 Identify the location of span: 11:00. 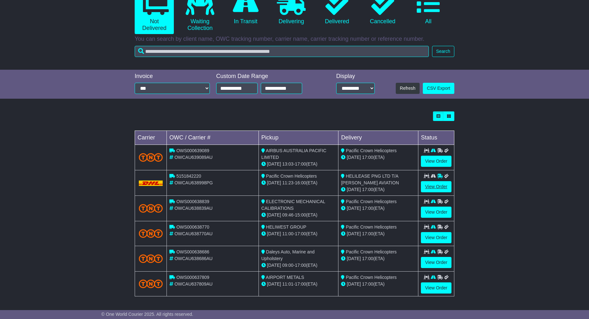
(288, 234).